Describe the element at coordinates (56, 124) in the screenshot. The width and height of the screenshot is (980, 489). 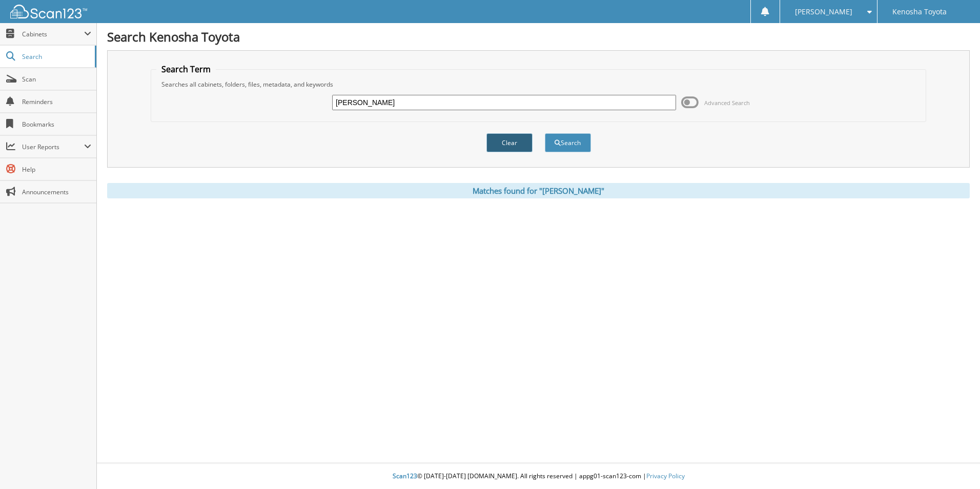
I see `span: Bookmarks` at that location.